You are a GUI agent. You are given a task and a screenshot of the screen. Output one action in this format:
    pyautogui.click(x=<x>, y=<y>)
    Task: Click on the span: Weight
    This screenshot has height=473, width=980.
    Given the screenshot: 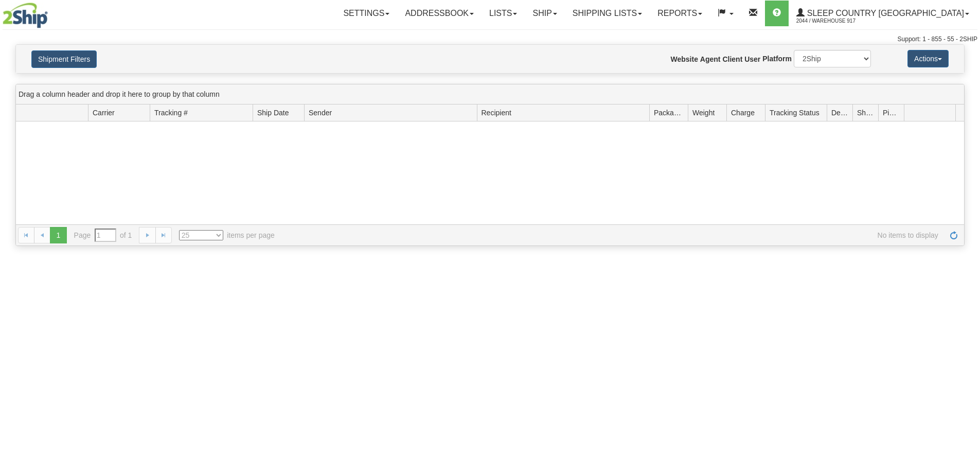 What is the action you would take?
    pyautogui.click(x=703, y=113)
    